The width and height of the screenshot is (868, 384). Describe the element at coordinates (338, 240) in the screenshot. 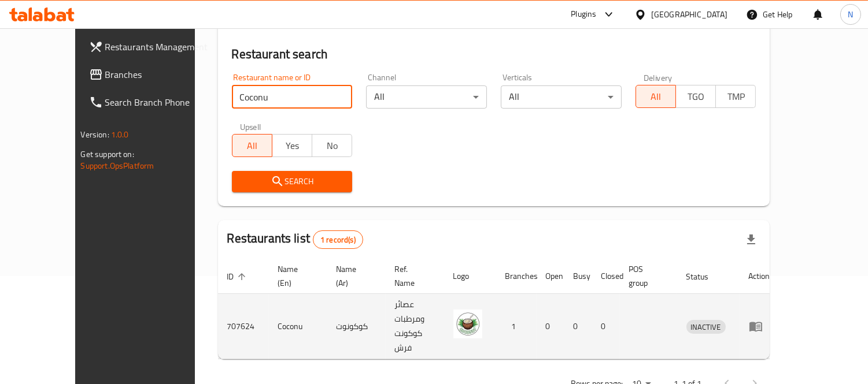

I see `span: 1 record(s)` at that location.